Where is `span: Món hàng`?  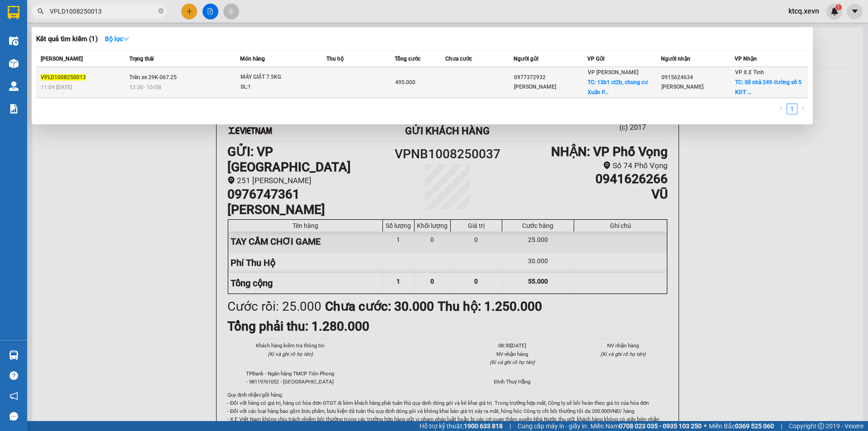
span: Món hàng is located at coordinates (253, 59).